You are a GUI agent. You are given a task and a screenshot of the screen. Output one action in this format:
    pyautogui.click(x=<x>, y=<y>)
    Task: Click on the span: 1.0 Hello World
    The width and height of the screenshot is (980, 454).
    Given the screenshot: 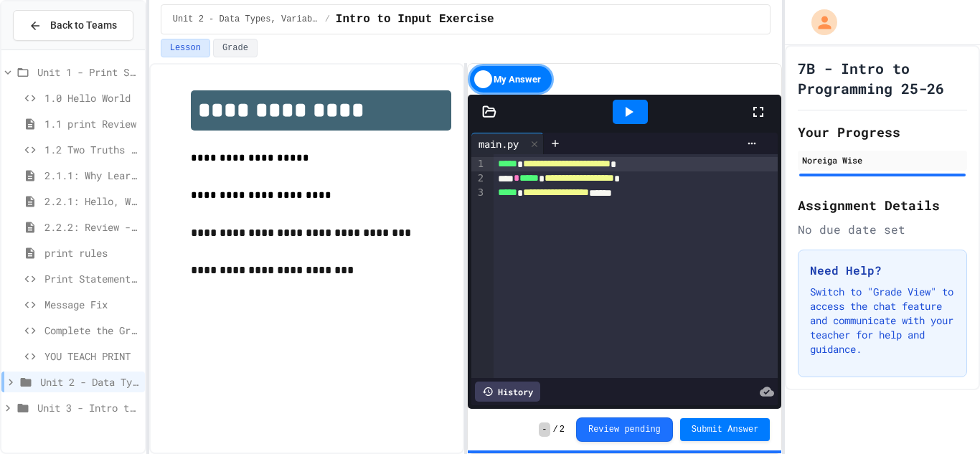 What is the action you would take?
    pyautogui.click(x=92, y=98)
    